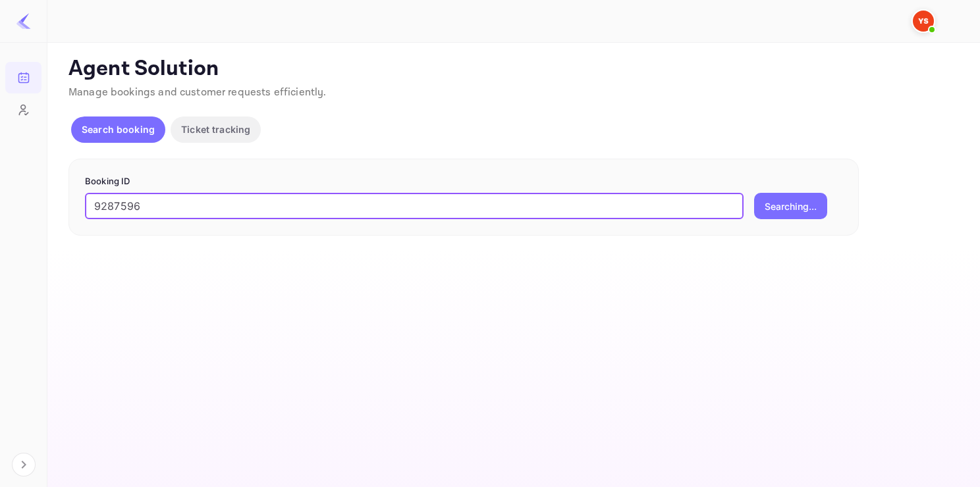 The height and width of the screenshot is (487, 980). Describe the element at coordinates (118, 129) in the screenshot. I see `p: Search booking` at that location.